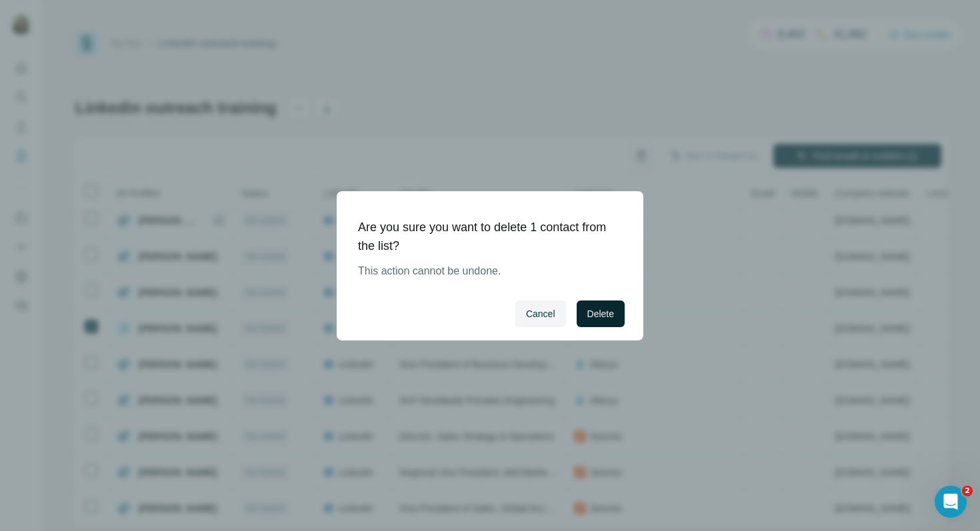 This screenshot has height=531, width=980. Describe the element at coordinates (967, 491) in the screenshot. I see `span: 2` at that location.